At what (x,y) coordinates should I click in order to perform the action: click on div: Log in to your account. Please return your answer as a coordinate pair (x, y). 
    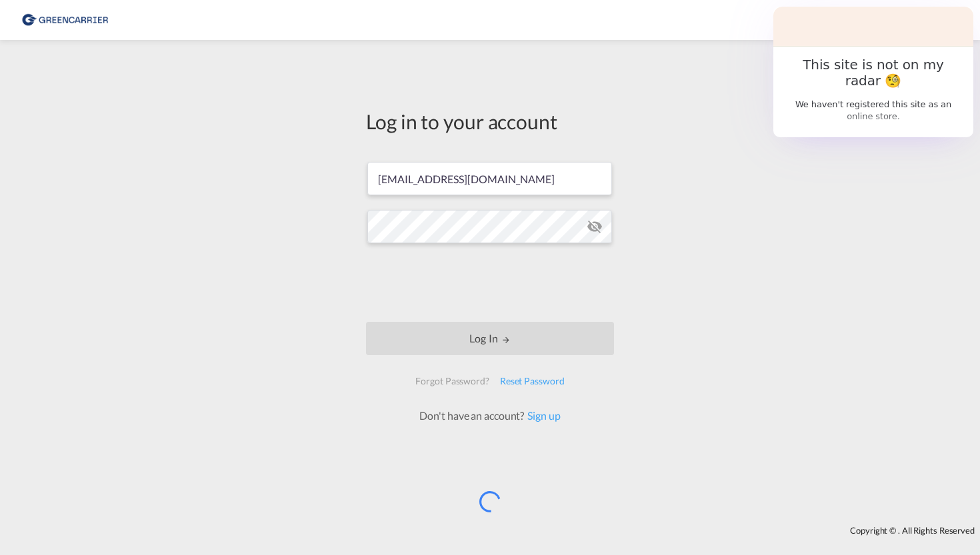
    Looking at the image, I should click on (490, 121).